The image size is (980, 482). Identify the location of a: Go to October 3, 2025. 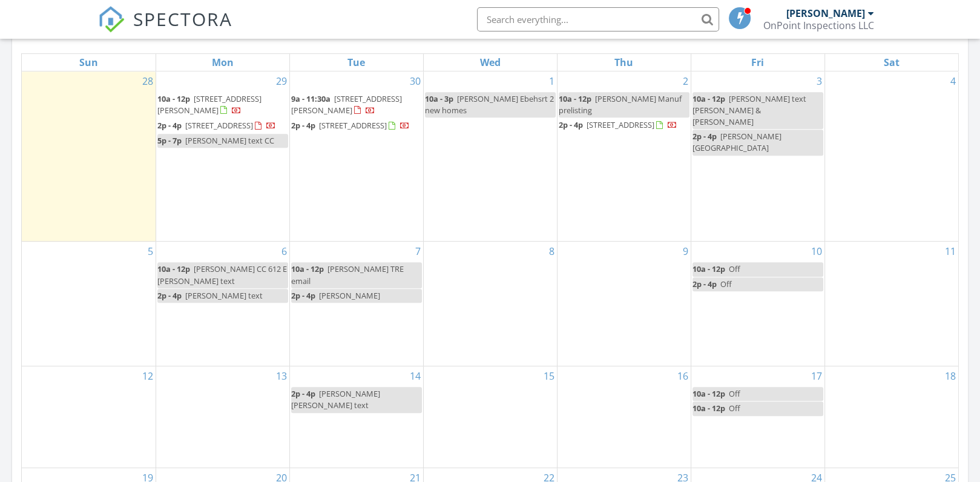
(819, 81).